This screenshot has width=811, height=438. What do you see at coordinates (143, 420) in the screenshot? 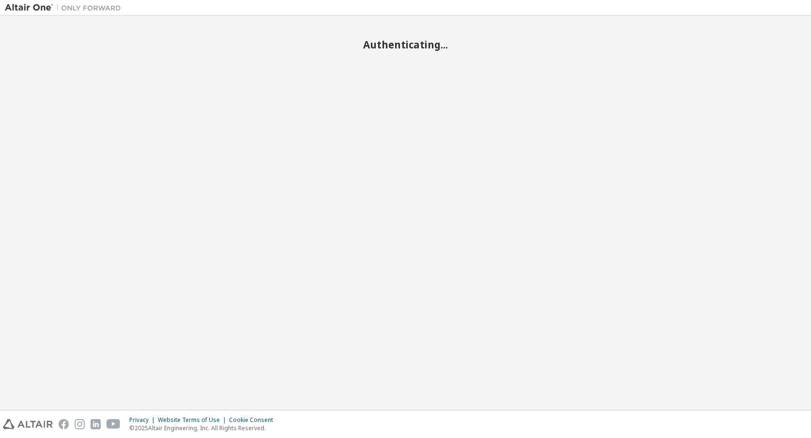
I see `div: Privacy` at bounding box center [143, 420].